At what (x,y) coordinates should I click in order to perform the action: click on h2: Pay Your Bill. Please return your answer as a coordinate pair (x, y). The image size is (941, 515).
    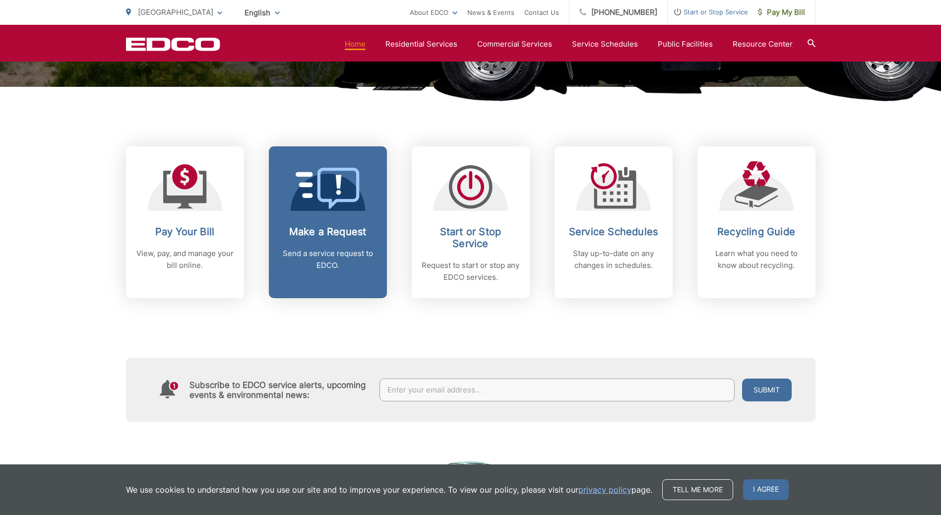
    Looking at the image, I should click on (185, 232).